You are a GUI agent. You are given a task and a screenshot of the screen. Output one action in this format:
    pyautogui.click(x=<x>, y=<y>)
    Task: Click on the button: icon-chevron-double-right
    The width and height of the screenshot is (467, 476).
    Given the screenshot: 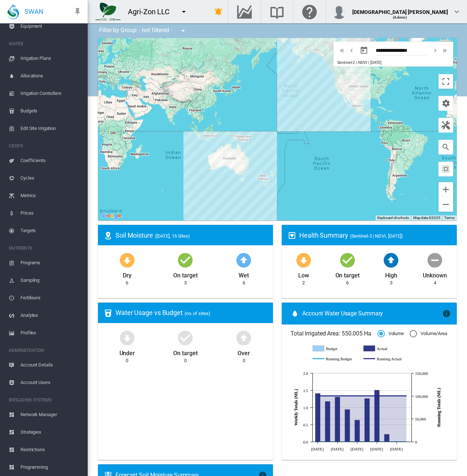 What is the action you would take?
    pyautogui.click(x=445, y=50)
    